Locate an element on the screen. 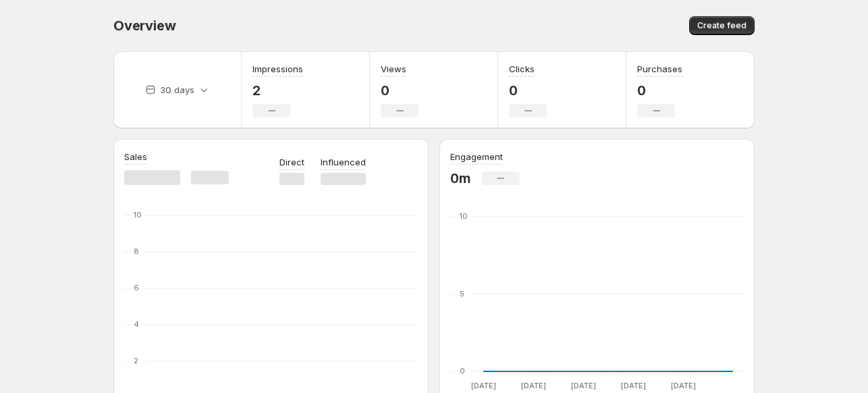 The width and height of the screenshot is (868, 393). text: 4 is located at coordinates (136, 324).